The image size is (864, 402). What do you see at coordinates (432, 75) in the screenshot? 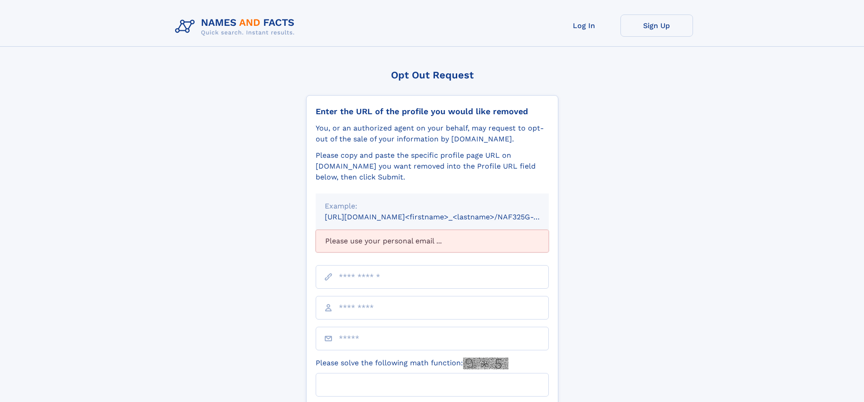
I see `div: Opt Out Request` at bounding box center [432, 75].